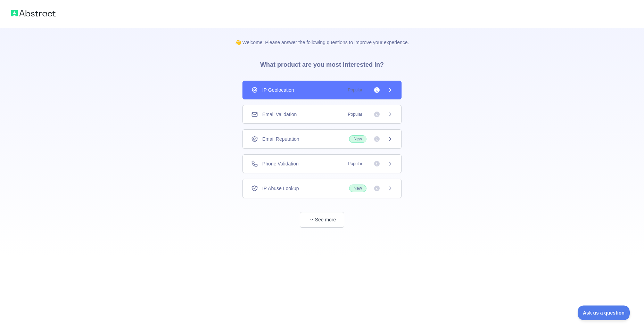  I want to click on img: Abstract logo, so click(33, 13).